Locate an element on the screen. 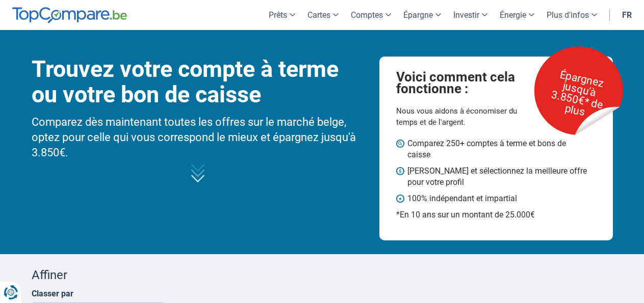  span: Comparez 250+ comptes à terme et bons de caisse is located at coordinates (498, 150).